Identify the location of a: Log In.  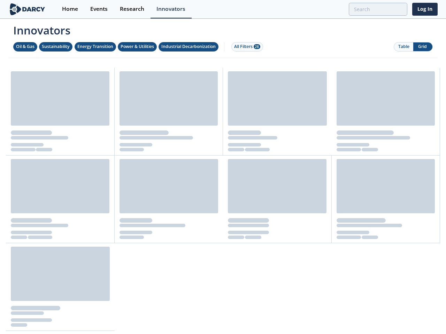
(424, 9).